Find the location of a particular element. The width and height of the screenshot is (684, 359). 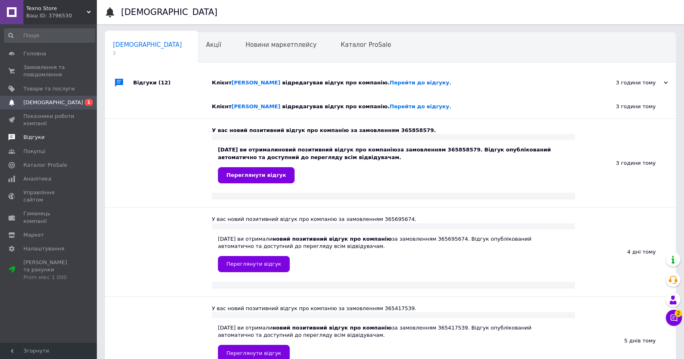

span: 1 is located at coordinates (89, 102).